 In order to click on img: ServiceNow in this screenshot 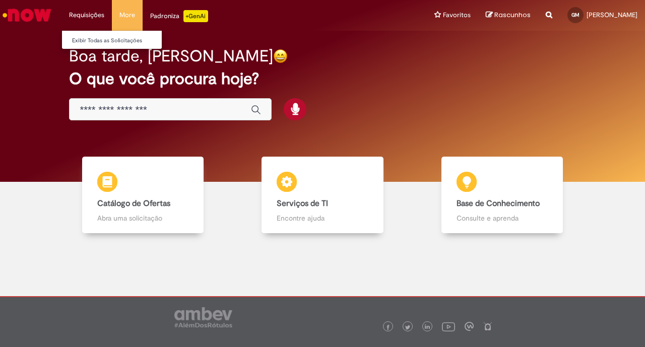, I will do `click(27, 15)`.